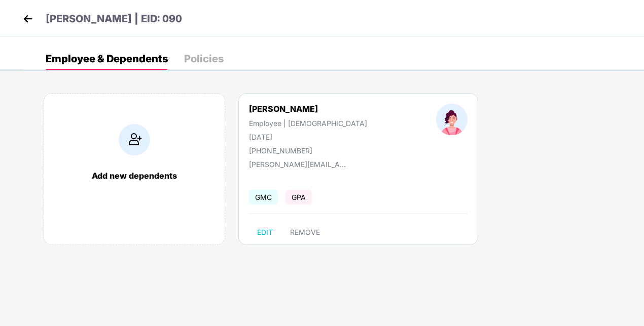  Describe the element at coordinates (263, 197) in the screenshot. I see `span: GMC` at that location.